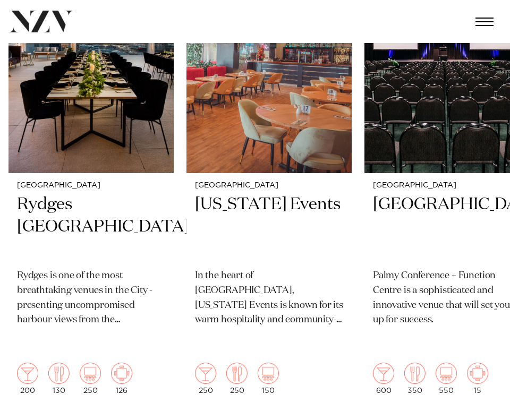  Describe the element at coordinates (122, 378) in the screenshot. I see `div: 126` at that location.